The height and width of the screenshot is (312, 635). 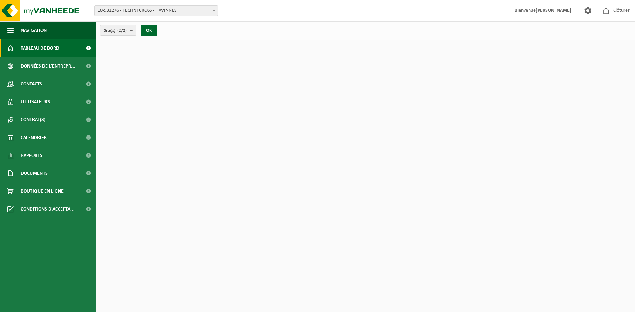 What do you see at coordinates (34, 137) in the screenshot?
I see `span: Calendrier` at bounding box center [34, 137].